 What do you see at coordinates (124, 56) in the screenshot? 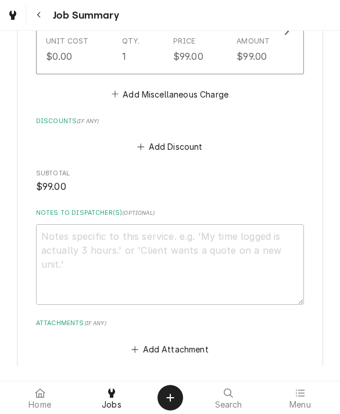
I see `div: 1` at bounding box center [124, 56].